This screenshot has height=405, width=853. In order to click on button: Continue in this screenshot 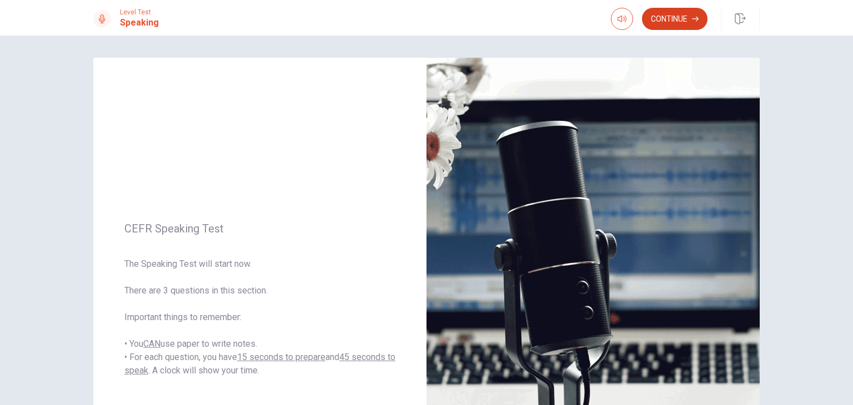, I will do `click(674, 19)`.